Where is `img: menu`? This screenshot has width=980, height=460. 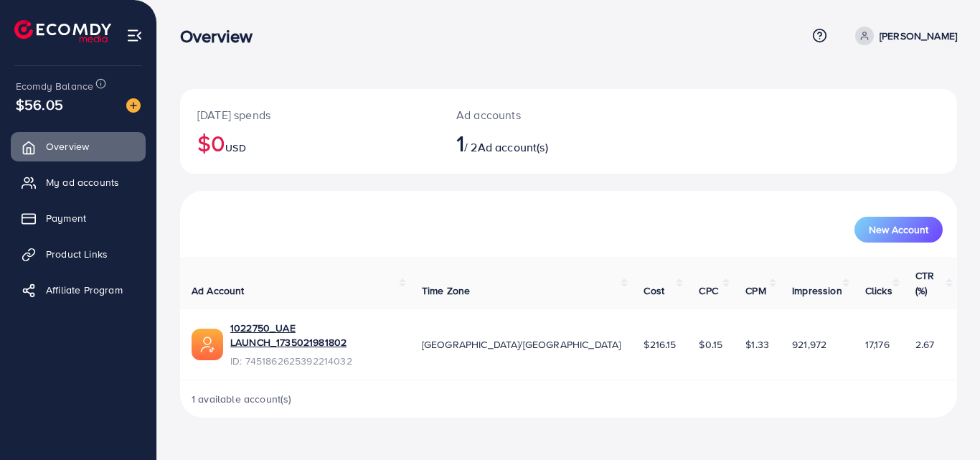
img: menu is located at coordinates (134, 35).